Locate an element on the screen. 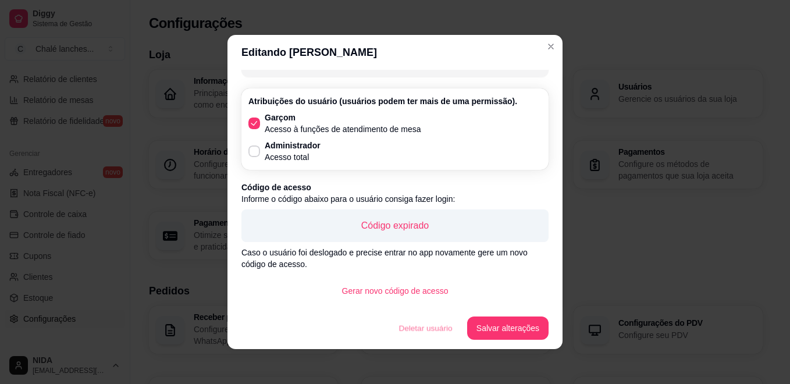 Image resolution: width=790 pixels, height=384 pixels. button: Gerar novo código de acesso is located at coordinates (395, 291).